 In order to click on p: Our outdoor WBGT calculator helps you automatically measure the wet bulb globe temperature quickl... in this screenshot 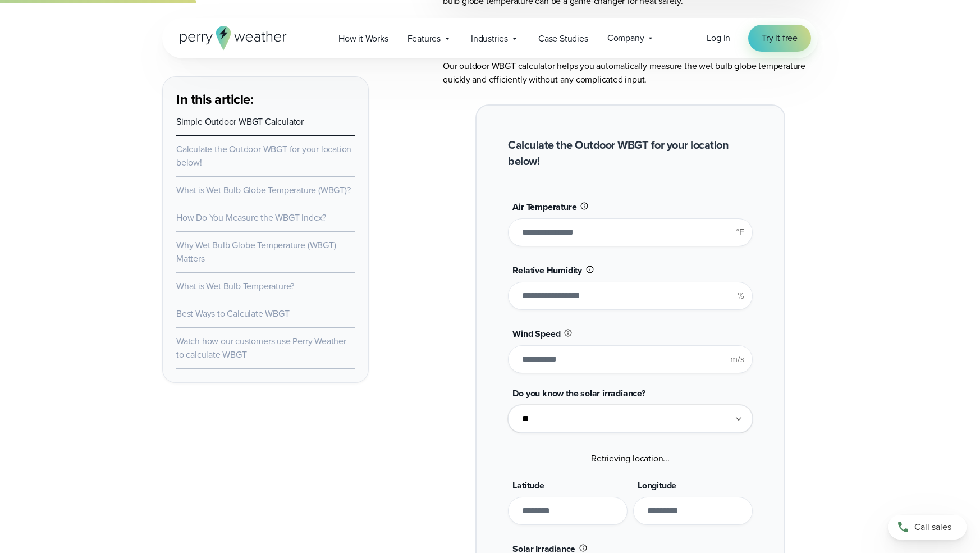, I will do `click(630, 73)`.